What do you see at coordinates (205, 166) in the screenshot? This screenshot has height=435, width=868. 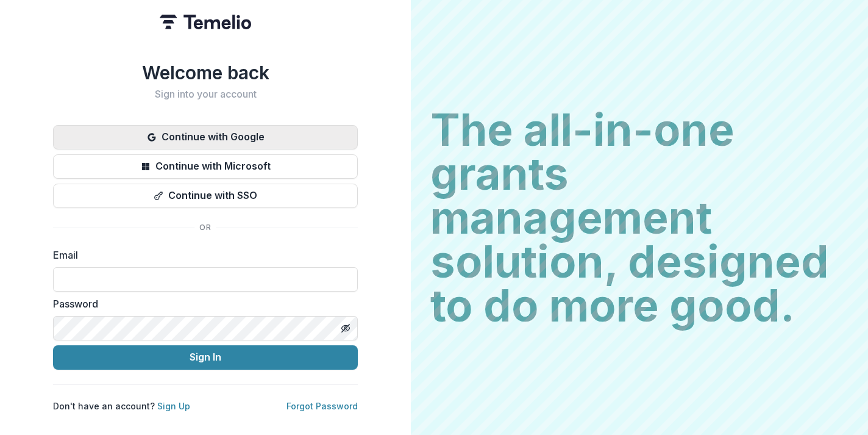 I see `button: Continue with Microsoft` at bounding box center [205, 166].